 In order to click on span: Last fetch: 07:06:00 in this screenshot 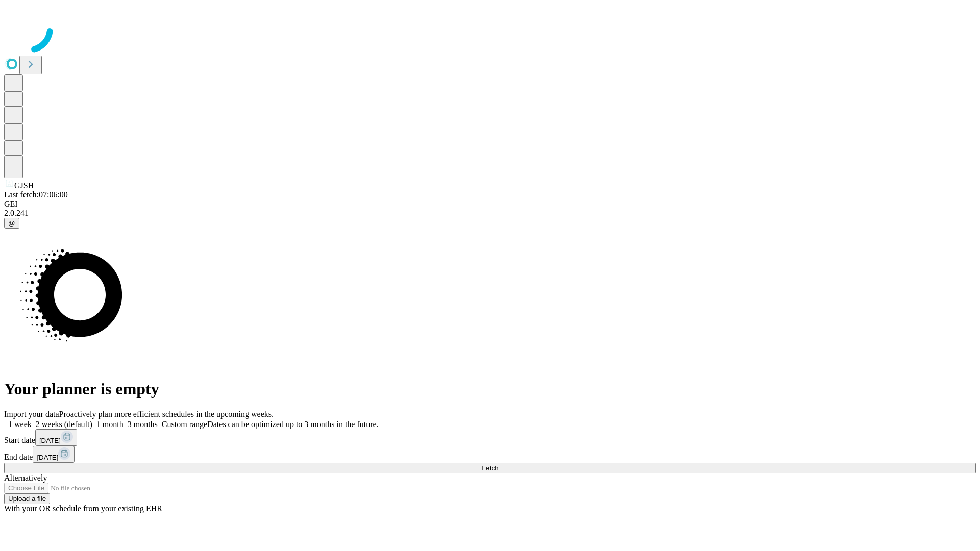, I will do `click(35, 194)`.